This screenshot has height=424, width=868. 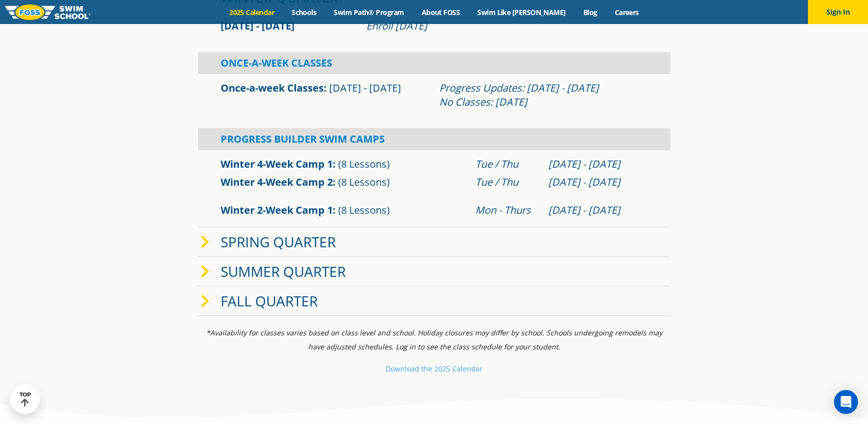 I want to click on a: About FOSS, so click(x=441, y=12).